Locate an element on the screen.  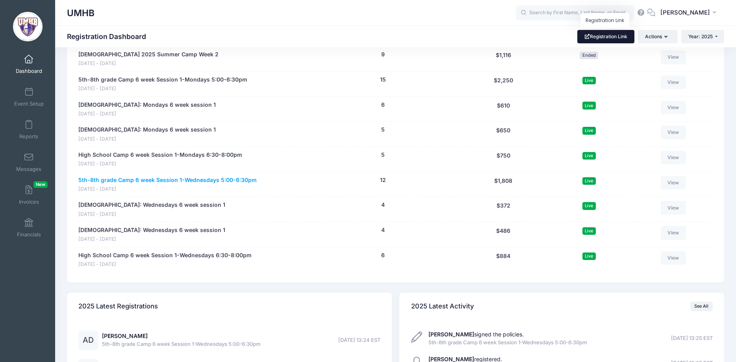
div: $372 is located at coordinates (503, 209).